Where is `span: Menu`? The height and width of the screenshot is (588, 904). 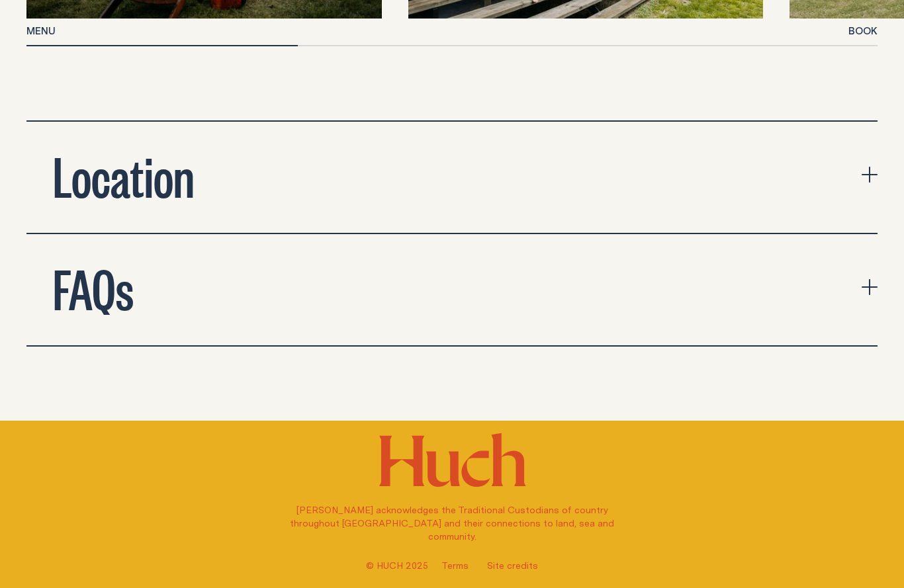
span: Menu is located at coordinates (41, 30).